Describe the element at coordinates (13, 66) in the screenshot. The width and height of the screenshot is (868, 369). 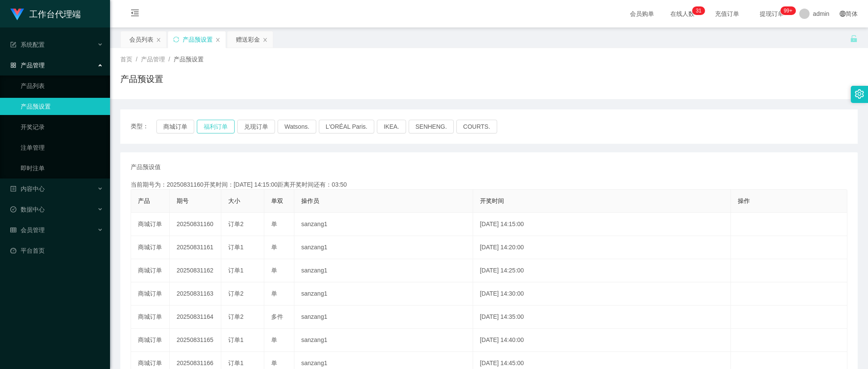
I see `i: 图标: appstore-o` at that location.